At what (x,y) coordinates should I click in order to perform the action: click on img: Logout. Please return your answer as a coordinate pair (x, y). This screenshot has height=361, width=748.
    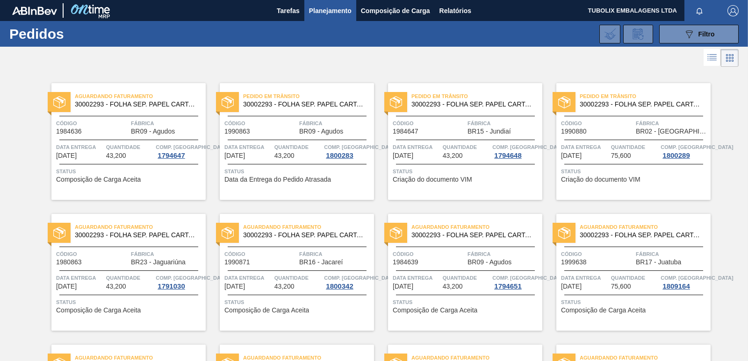
    Looking at the image, I should click on (733, 11).